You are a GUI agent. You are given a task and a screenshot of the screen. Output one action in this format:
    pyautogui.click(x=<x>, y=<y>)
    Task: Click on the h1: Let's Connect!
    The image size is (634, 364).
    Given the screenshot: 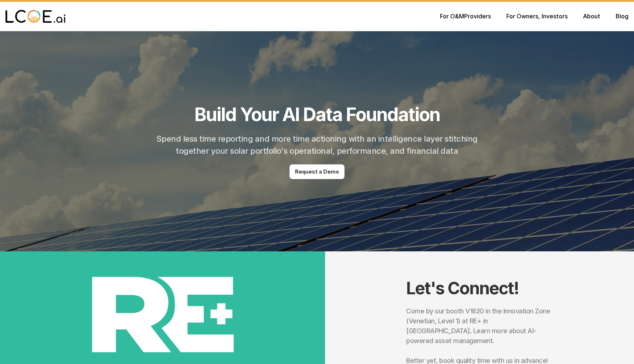 What is the action you would take?
    pyautogui.click(x=480, y=288)
    